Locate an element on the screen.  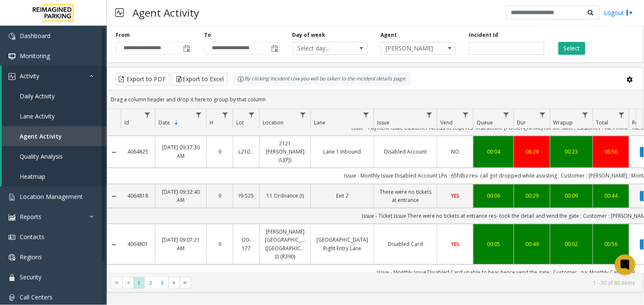
span: Select day... is located at coordinates (323, 48).